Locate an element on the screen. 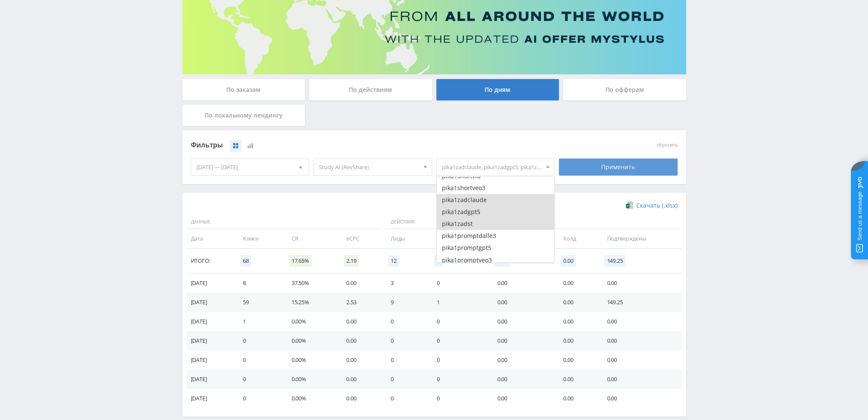  span: 2.19 is located at coordinates (351, 260).